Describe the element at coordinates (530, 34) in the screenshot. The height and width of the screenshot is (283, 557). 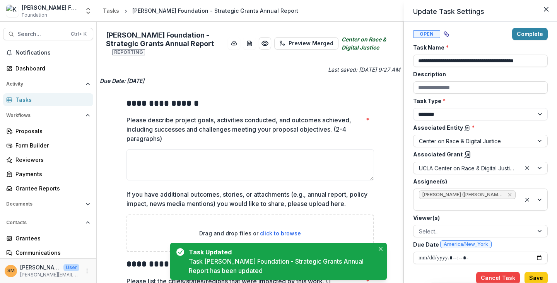
I see `button: Complete` at that location.